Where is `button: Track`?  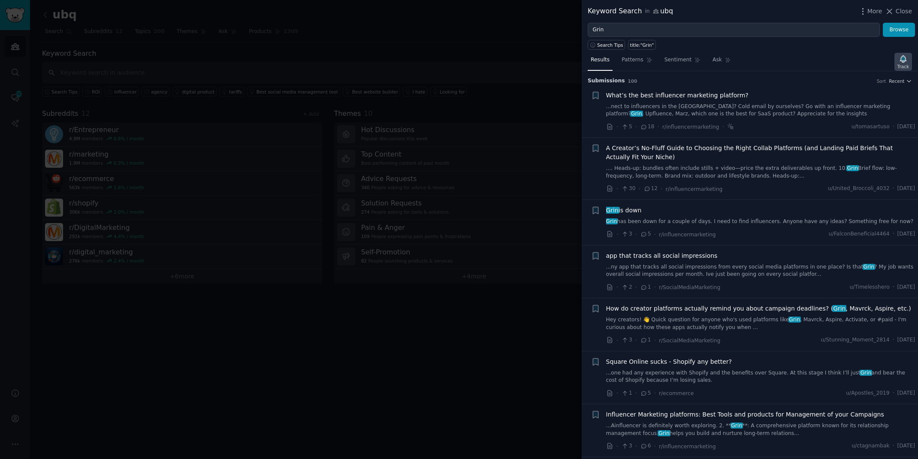
button: Track is located at coordinates (903, 62).